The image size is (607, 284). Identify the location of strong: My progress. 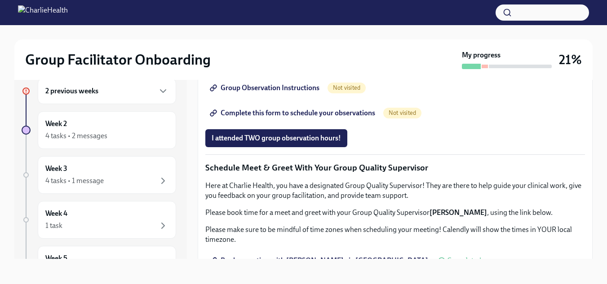
(481, 55).